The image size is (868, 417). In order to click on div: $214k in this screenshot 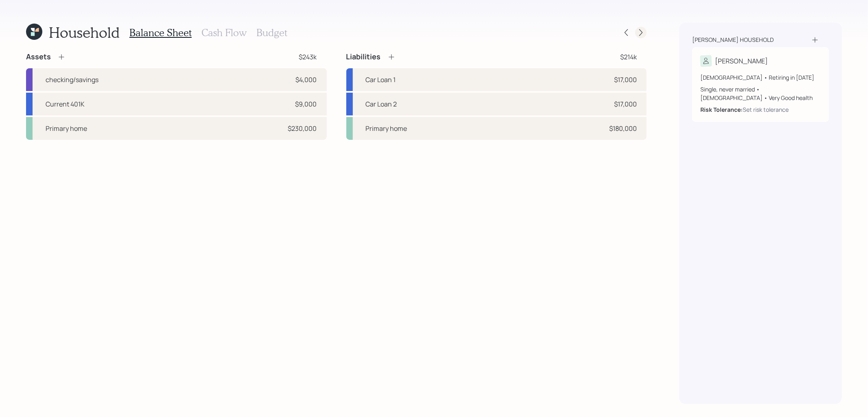, I will do `click(628, 57)`.